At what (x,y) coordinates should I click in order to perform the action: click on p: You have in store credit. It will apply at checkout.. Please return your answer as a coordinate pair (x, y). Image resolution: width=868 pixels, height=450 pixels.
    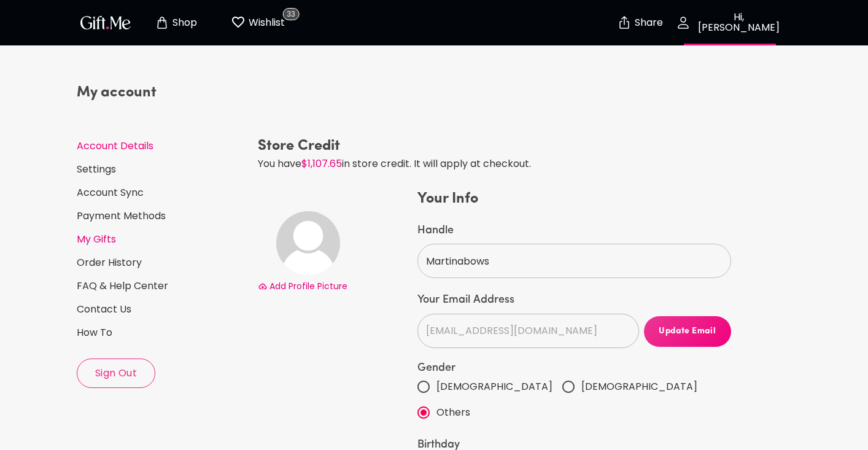
    Looking at the image, I should click on (494, 164).